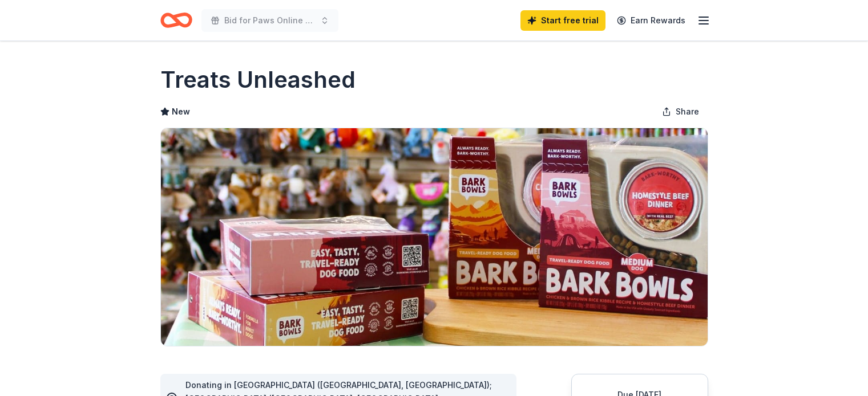  I want to click on span: New, so click(181, 112).